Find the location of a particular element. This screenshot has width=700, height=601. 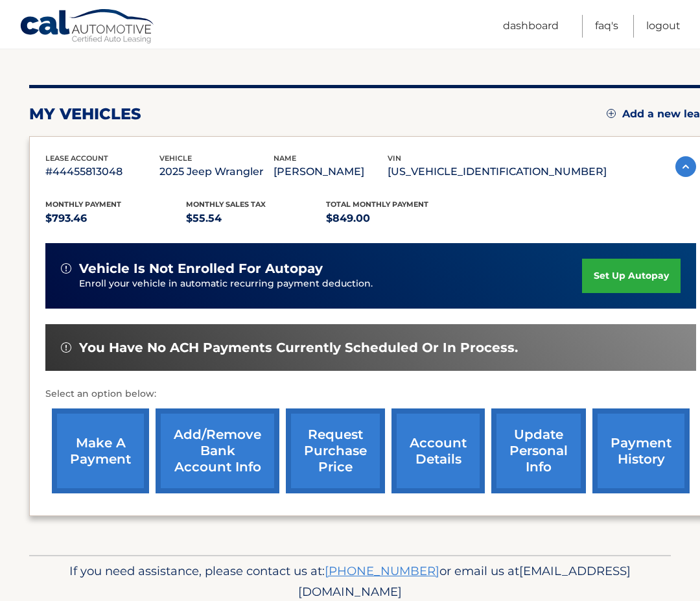

h2: my vehicles is located at coordinates (85, 114).